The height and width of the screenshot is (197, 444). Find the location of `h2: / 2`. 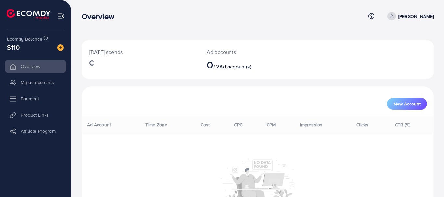

h2: / 2 is located at coordinates (243, 65).